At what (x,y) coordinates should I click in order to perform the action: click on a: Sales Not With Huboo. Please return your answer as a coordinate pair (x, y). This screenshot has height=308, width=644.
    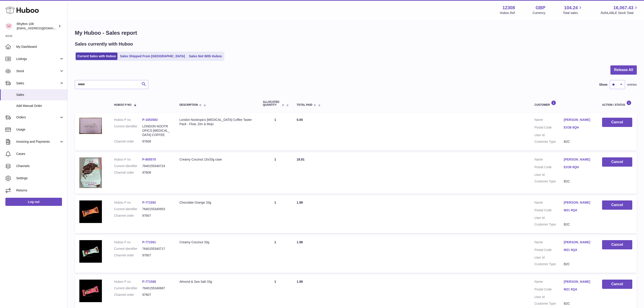
    Looking at the image, I should click on (205, 56).